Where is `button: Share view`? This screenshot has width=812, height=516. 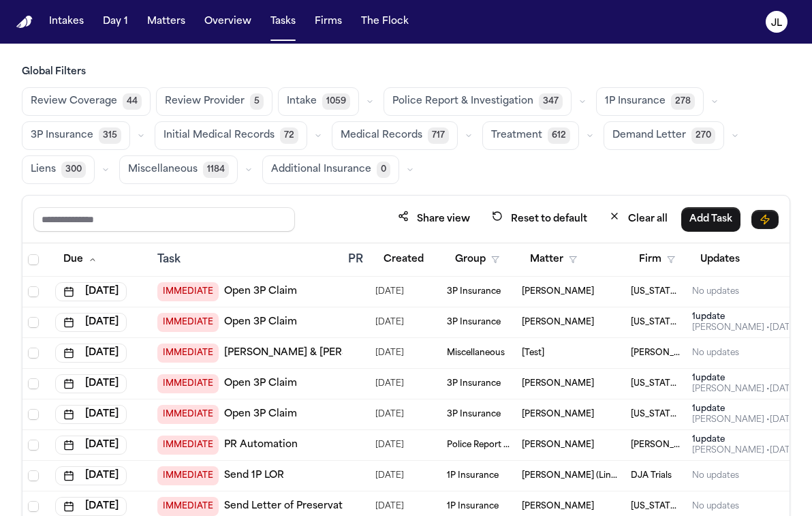
button: Share view is located at coordinates (434, 219).